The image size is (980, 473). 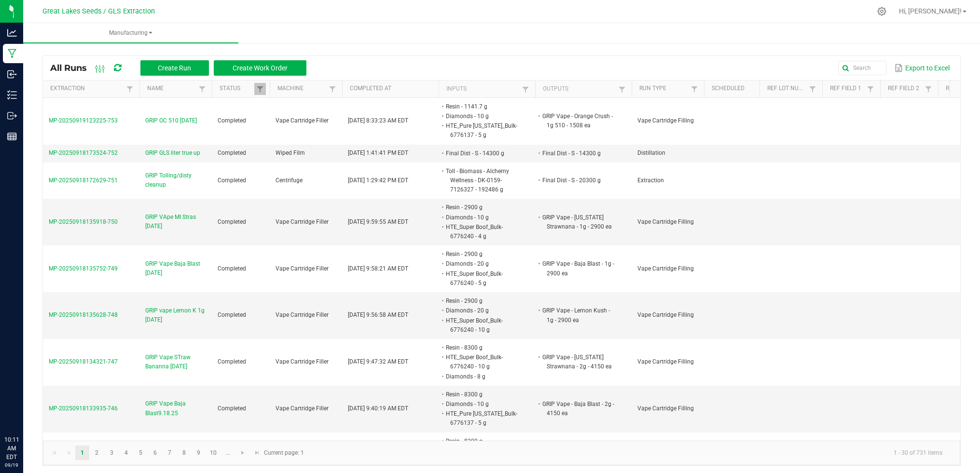 I want to click on span: MP-20250918135628-748, so click(x=83, y=315).